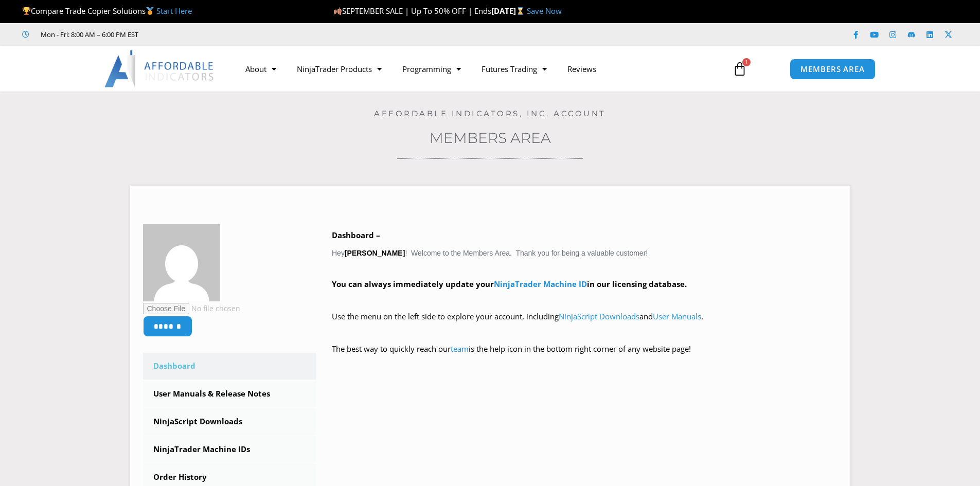 Image resolution: width=980 pixels, height=486 pixels. What do you see at coordinates (230, 366) in the screenshot?
I see `a: Dashboard` at bounding box center [230, 366].